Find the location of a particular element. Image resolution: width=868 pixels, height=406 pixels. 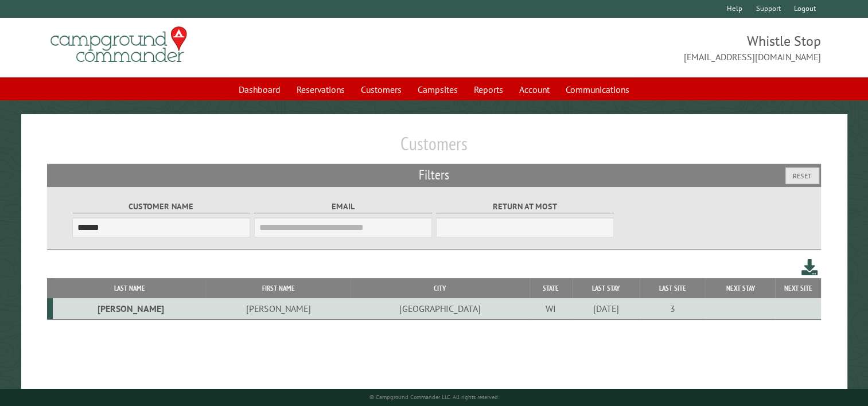

th: Last Name is located at coordinates (130, 288).